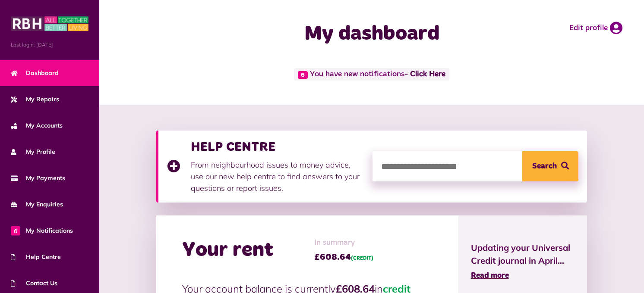 This screenshot has width=644, height=293. I want to click on span: Updating your Universal Credit journal in April..., so click(523, 254).